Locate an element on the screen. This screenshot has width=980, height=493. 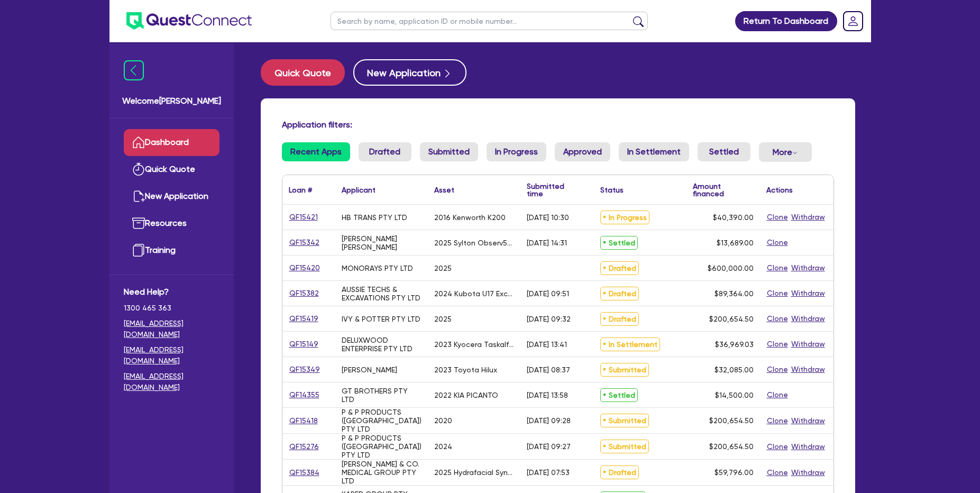
div: 2022 KIA PICANTO is located at coordinates (465, 395).